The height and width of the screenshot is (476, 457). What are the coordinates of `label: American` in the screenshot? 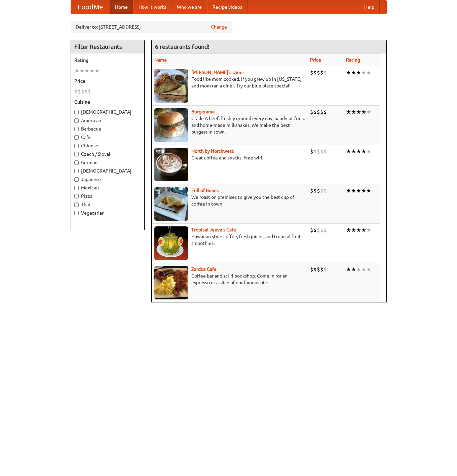 It's located at (107, 120).